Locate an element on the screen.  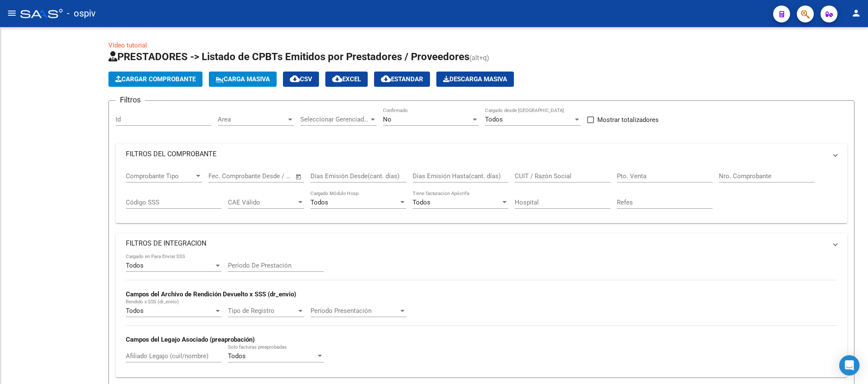
span: Cargar Comprobante is located at coordinates (156, 79).